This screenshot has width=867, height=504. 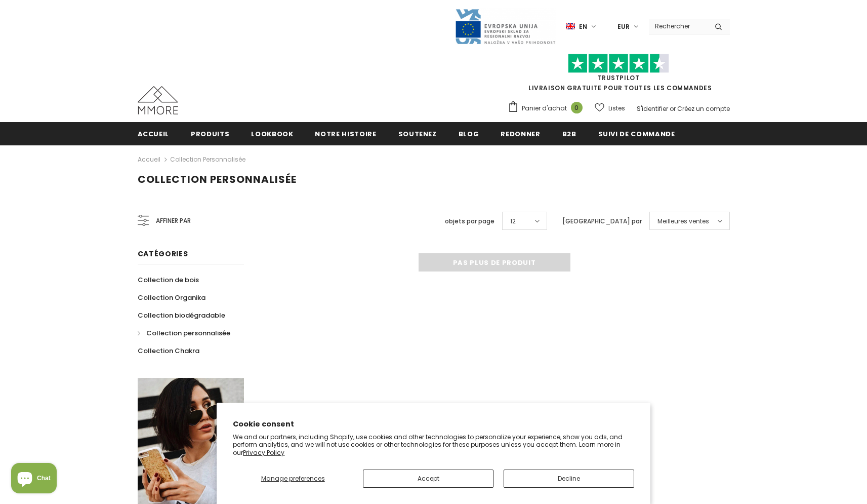 What do you see at coordinates (619, 75) in the screenshot?
I see `span: LIVRAISON GRATUITE POUR TOUTES LES COMMANDES` at bounding box center [619, 75].